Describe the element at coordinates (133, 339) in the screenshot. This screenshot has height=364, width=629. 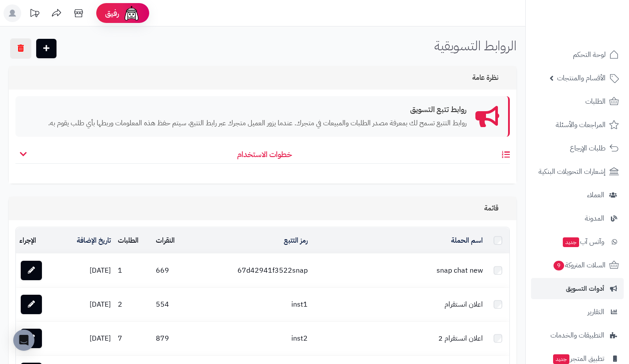
I see `td: 7` at that location.